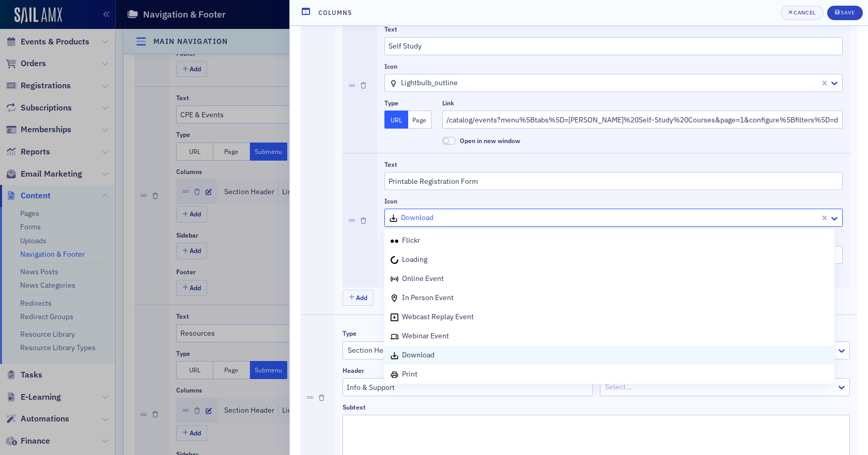  What do you see at coordinates (448, 102) in the screenshot?
I see `div: Link` at bounding box center [448, 102].